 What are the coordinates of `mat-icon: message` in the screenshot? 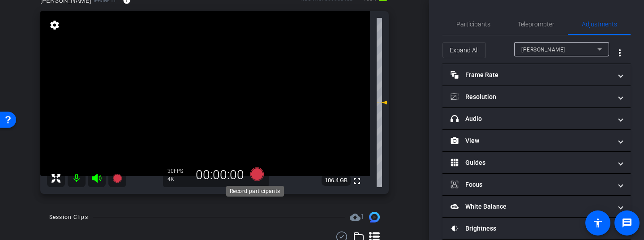 It's located at (627, 223).